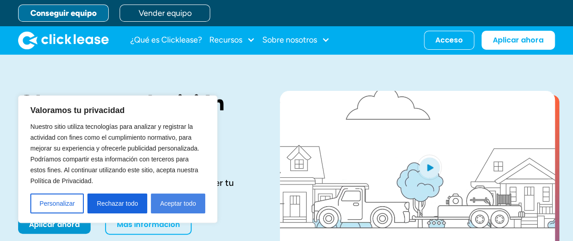 This screenshot has width=573, height=241. I want to click on font: ¿Qué es Clicklease?, so click(166, 40).